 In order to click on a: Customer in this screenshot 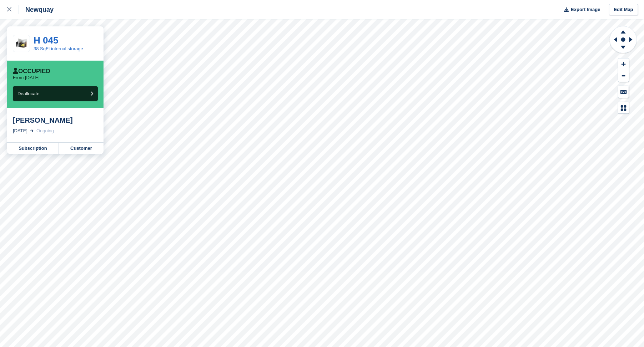, I will do `click(81, 149)`.